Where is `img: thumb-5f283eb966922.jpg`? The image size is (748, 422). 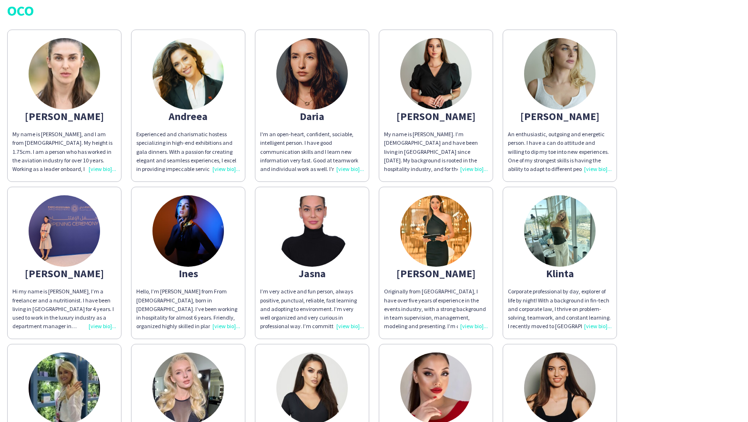 img: thumb-5f283eb966922.jpg is located at coordinates (312, 231).